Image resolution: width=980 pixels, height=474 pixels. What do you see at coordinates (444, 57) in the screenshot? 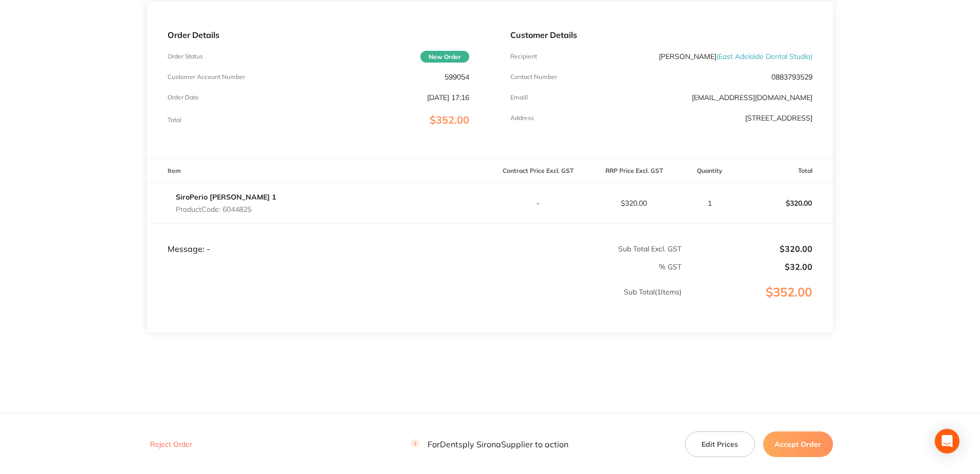
I see `span: New Order` at bounding box center [444, 57].